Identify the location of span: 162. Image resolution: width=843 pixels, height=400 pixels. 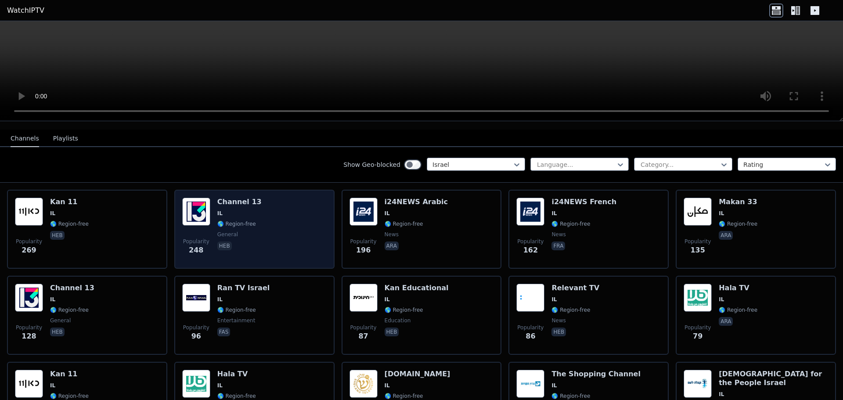
(530, 250).